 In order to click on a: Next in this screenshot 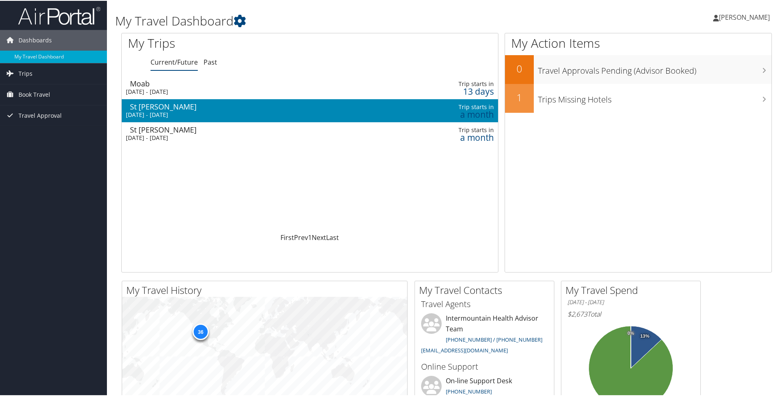, I will do `click(319, 236)`.